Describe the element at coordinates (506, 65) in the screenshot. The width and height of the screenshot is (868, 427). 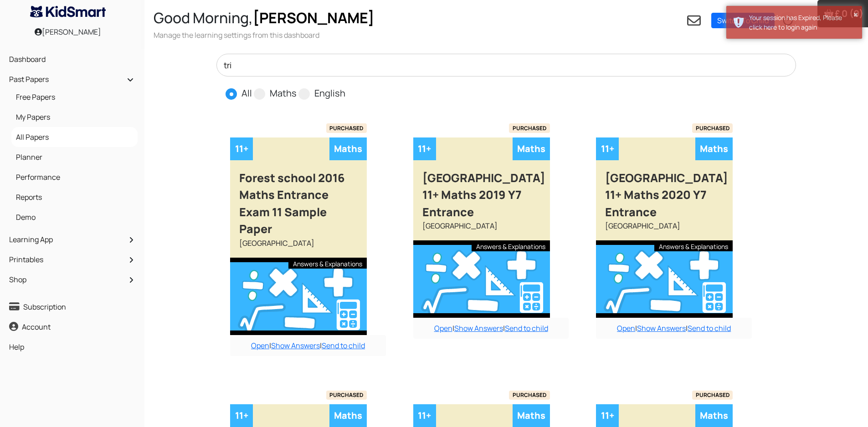
I see `input: Search by school name or any other keyword` at that location.